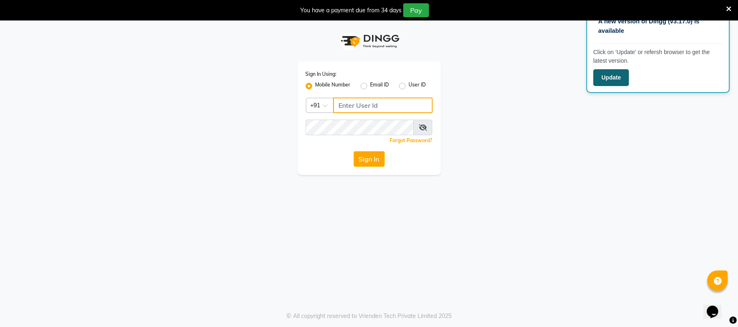 Image resolution: width=738 pixels, height=327 pixels. What do you see at coordinates (658, 57) in the screenshot?
I see `p: Click on ‘Update’ or refersh browser to get the latest version.` at bounding box center [658, 57].